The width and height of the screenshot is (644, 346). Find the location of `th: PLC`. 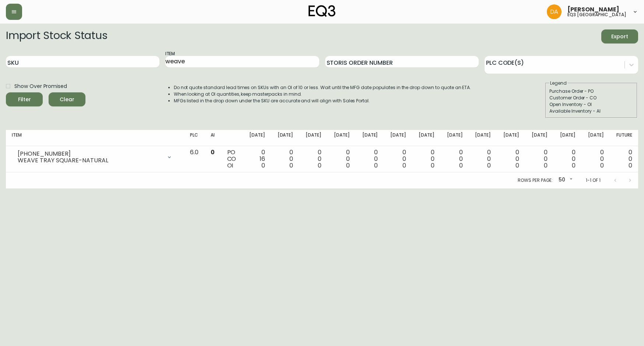

th: PLC is located at coordinates (195, 138).